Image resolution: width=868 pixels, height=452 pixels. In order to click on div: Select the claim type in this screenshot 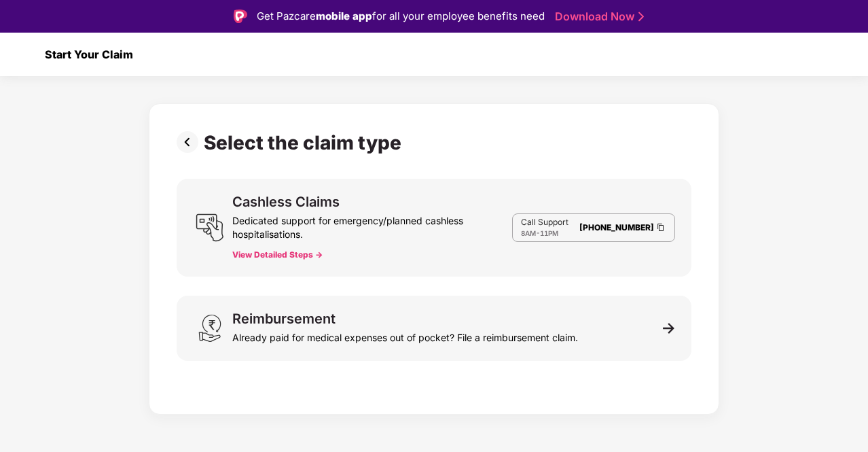, I will do `click(305, 143)`.